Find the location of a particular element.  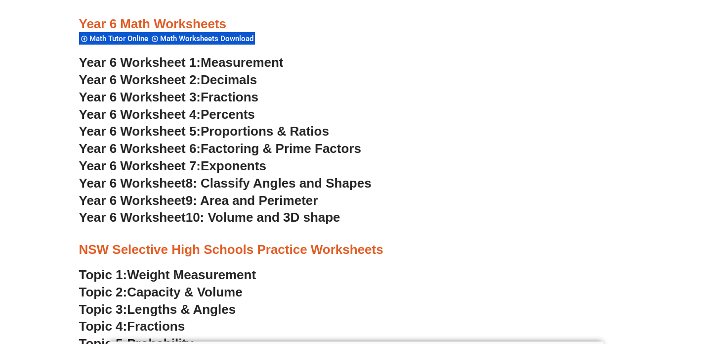

span: Percents is located at coordinates (228, 114).